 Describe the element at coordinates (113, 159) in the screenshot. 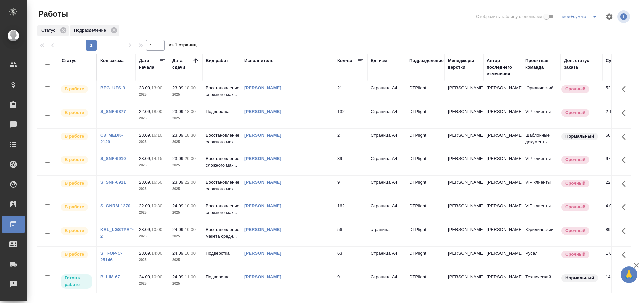

I see `a: S_SNF-6910` at that location.